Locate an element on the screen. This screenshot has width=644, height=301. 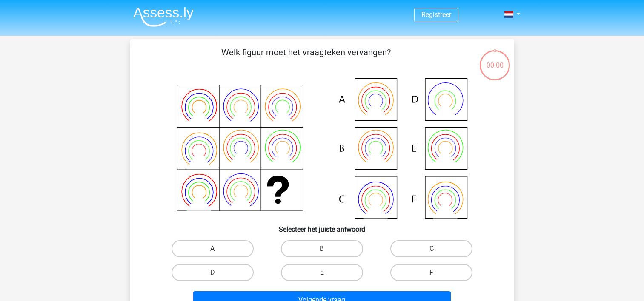
label: B is located at coordinates (322, 249).